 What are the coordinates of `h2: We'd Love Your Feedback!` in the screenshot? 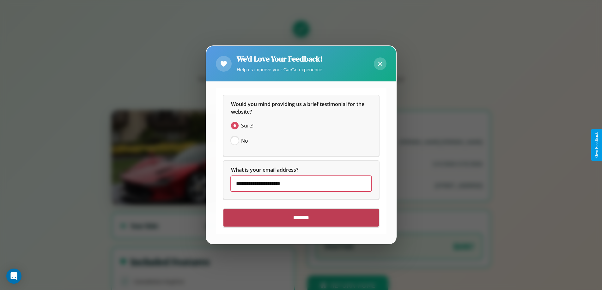 It's located at (279, 59).